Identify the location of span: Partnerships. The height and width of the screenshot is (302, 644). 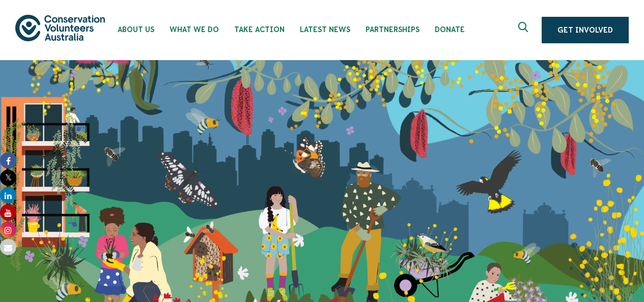
(393, 29).